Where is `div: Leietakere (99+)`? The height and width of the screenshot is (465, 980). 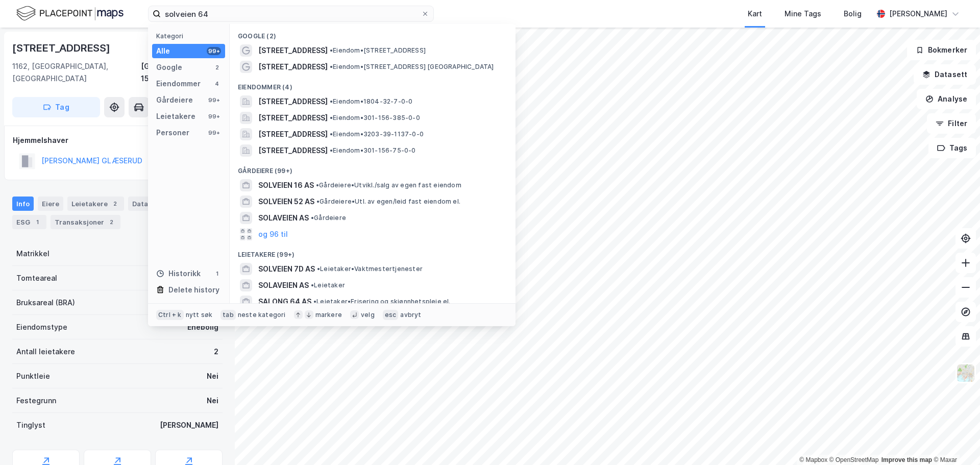
div: Leietakere (99+) is located at coordinates (373, 252).